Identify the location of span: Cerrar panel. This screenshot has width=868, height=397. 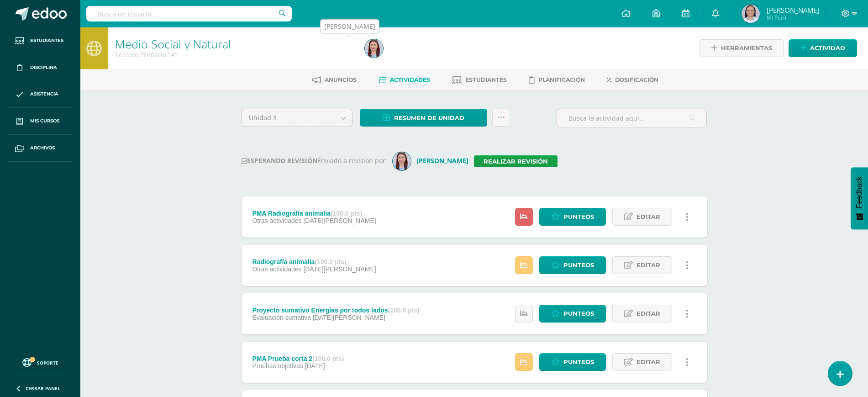
(43, 389).